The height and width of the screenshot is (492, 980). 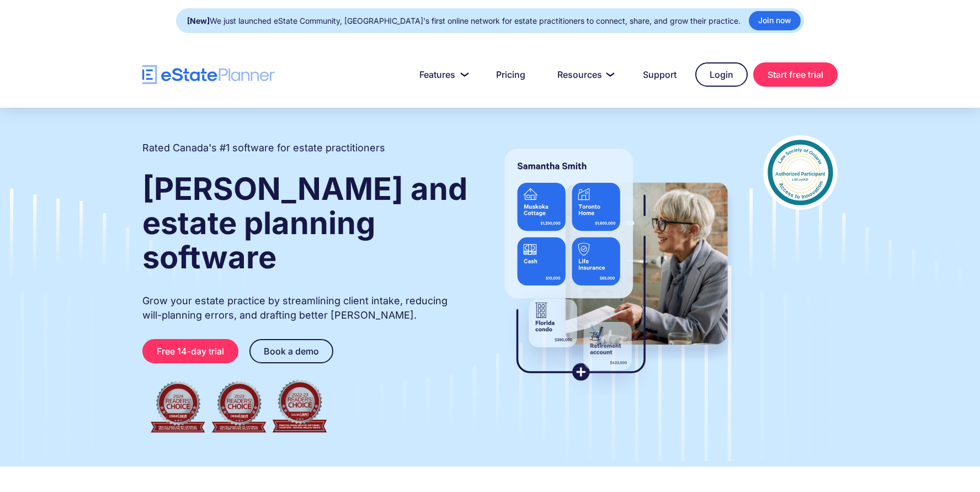 I want to click on a: Pricing, so click(x=511, y=75).